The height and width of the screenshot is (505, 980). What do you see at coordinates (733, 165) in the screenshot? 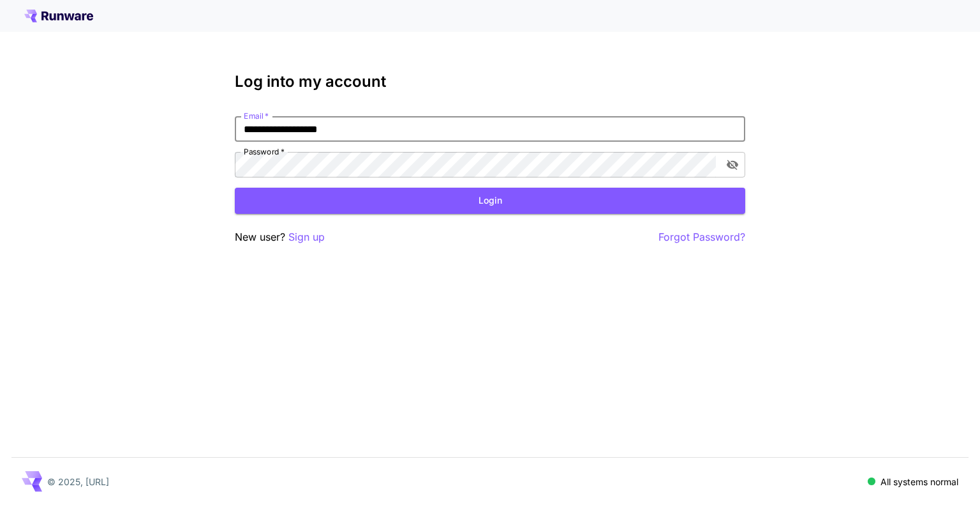
I see `button: toggle password visibility` at bounding box center [733, 165].